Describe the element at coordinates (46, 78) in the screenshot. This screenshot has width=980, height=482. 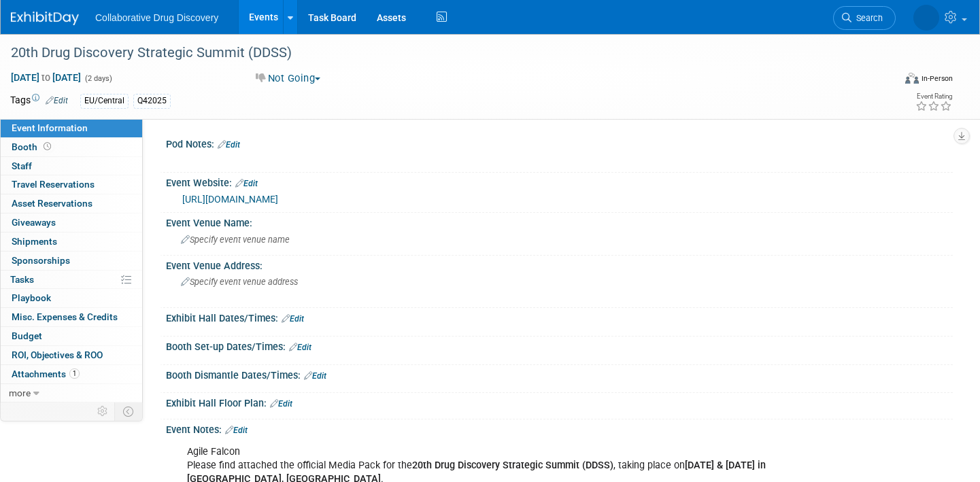
I see `span: to` at that location.